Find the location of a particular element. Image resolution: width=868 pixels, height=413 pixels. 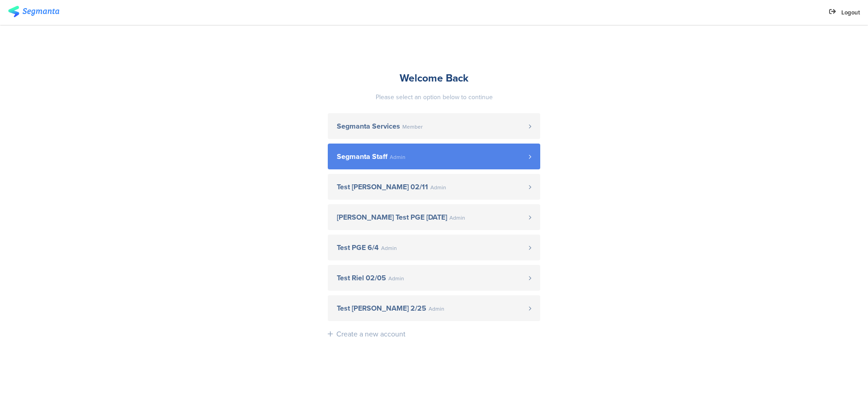

span: Test PGE 6/4 is located at coordinates (358, 248).